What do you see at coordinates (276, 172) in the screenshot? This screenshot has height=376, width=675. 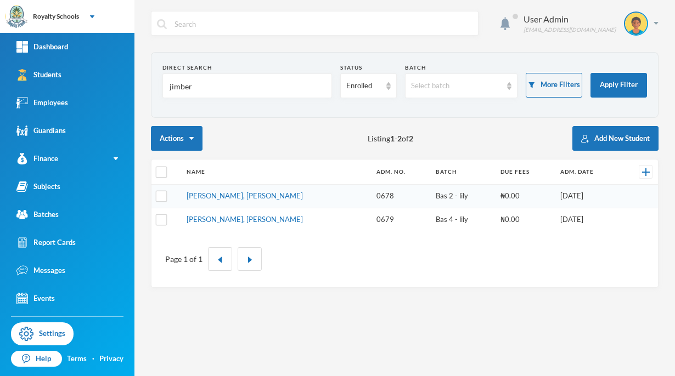 I see `th: Name` at bounding box center [276, 172].